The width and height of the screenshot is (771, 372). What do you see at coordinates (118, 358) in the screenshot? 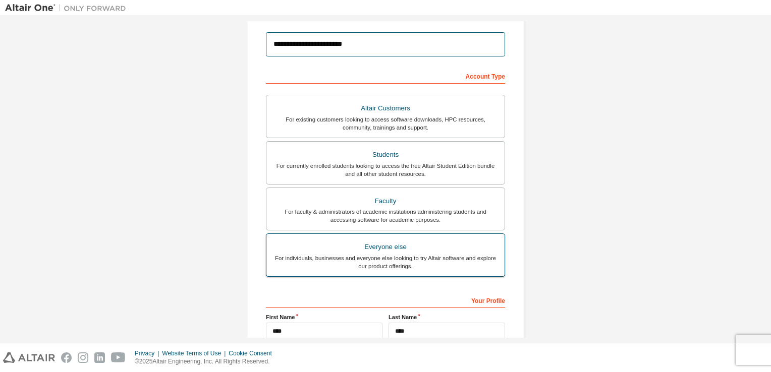
I see `img: youtube.svg` at bounding box center [118, 358].